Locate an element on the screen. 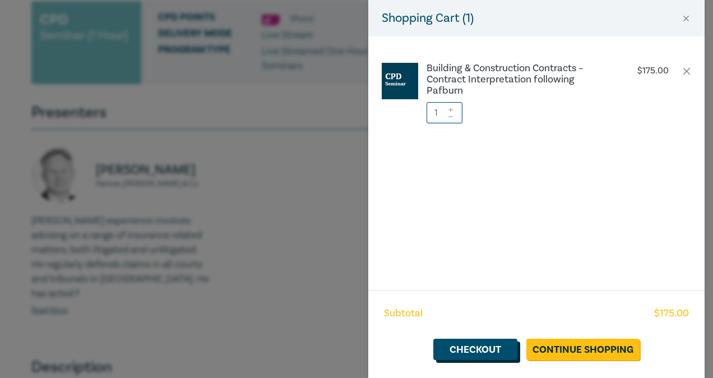 This screenshot has height=378, width=713. a: Checkout is located at coordinates (476, 349).